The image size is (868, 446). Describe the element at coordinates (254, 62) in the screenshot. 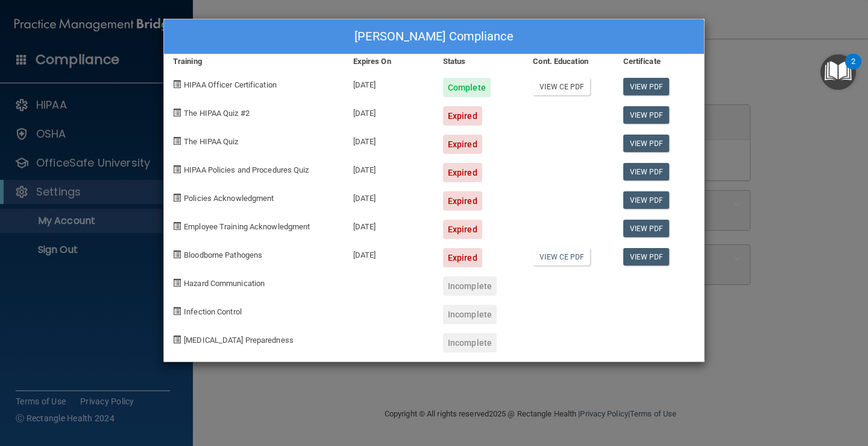

I see `div: Training` at that location.